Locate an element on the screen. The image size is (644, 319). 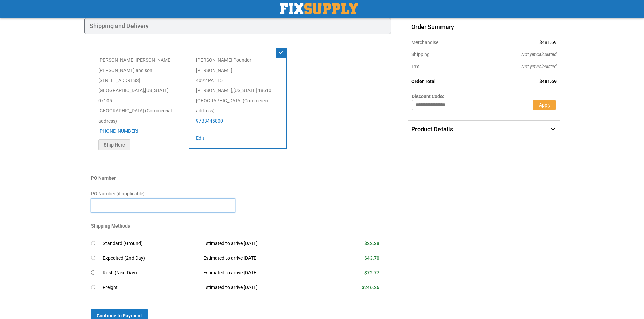
a: store logo is located at coordinates (319, 9).